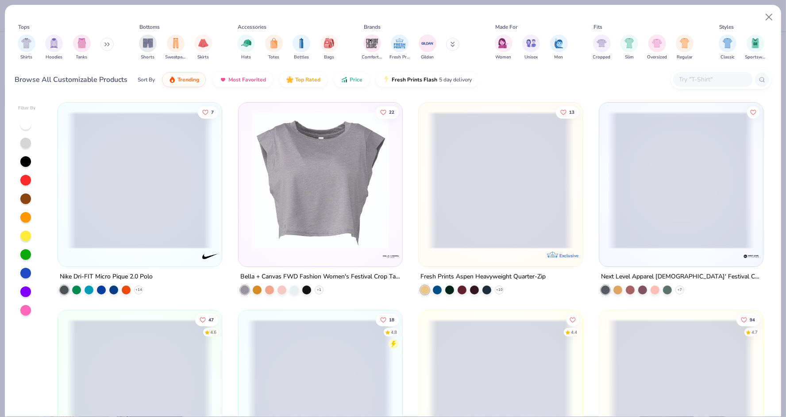 The height and width of the screenshot is (417, 786). I want to click on div: filter for Regular, so click(685, 47).